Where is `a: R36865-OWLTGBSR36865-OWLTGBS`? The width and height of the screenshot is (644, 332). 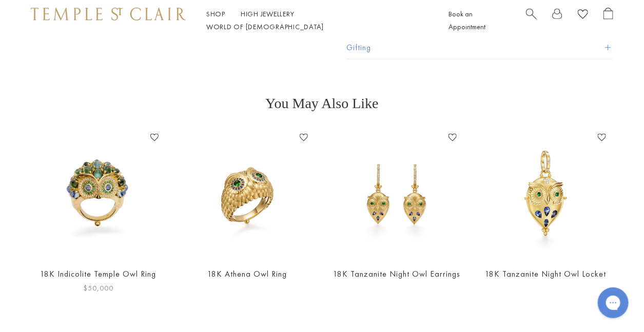 a: R36865-OWLTGBSR36865-OWLTGBS is located at coordinates (247, 194).